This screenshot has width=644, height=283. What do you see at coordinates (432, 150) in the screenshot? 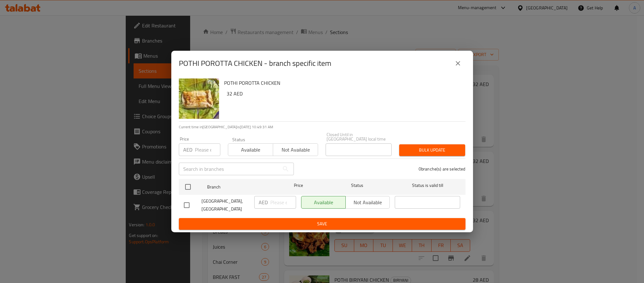
I see `button: Bulk update` at bounding box center [432, 150].